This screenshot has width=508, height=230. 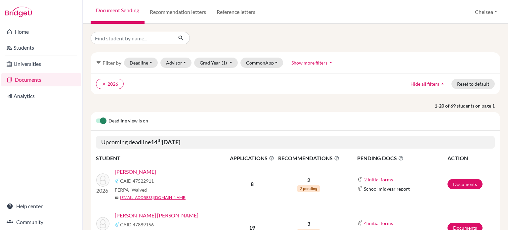 What do you see at coordinates (402, 158) in the screenshot?
I see `span: PENDING DOCS` at bounding box center [402, 158].